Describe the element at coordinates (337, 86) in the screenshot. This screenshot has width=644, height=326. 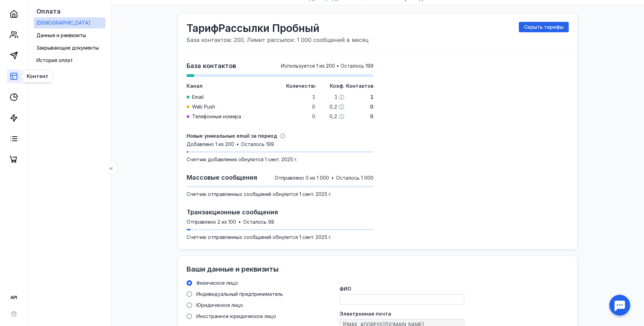
I see `span: Коэф.` at that location.